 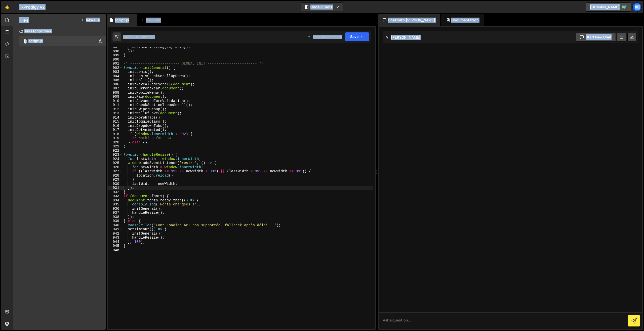 I want to click on div: 930, so click(x=115, y=184).